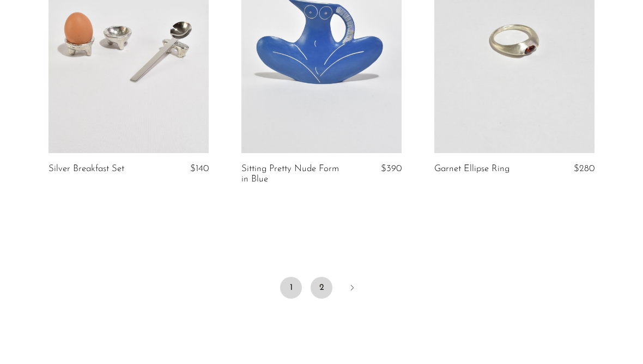 This screenshot has width=643, height=364. Describe the element at coordinates (294, 174) in the screenshot. I see `a: Sitting Pretty Nude Form in Blue` at that location.